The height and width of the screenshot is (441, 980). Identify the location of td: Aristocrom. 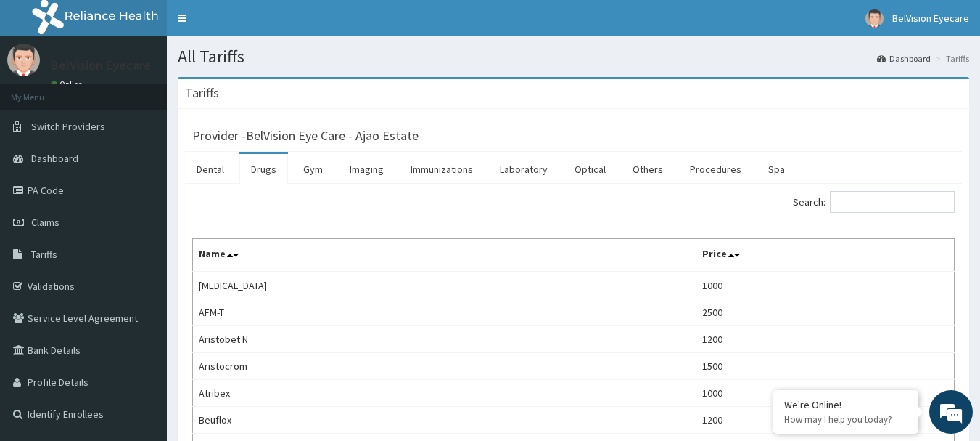
(444, 366).